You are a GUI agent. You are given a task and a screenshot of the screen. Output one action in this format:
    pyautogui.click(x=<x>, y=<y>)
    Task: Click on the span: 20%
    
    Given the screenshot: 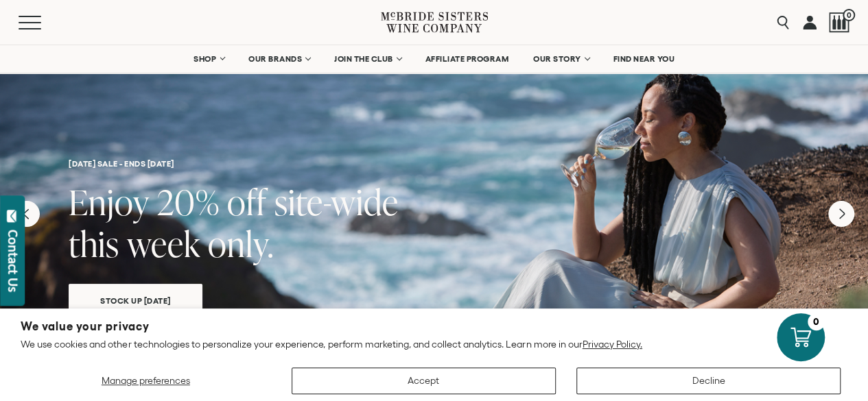 What is the action you would take?
    pyautogui.click(x=188, y=202)
    